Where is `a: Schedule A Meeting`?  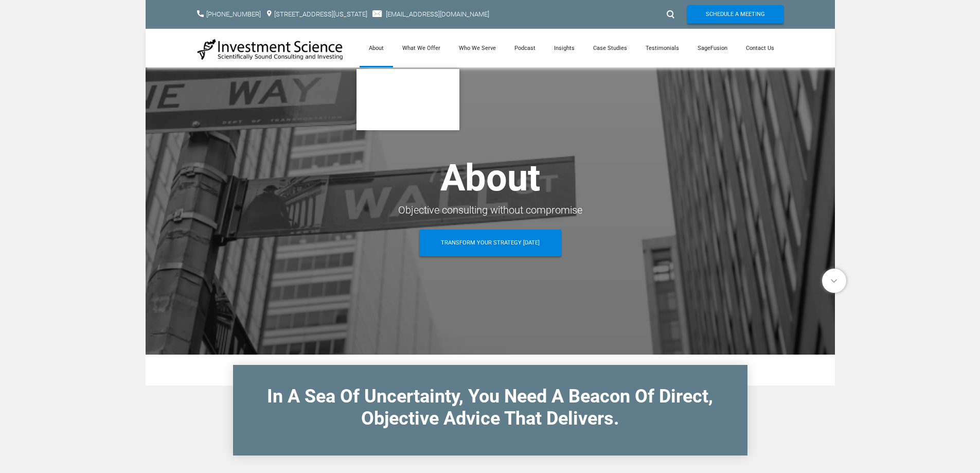 a: Schedule A Meeting is located at coordinates (735, 15).